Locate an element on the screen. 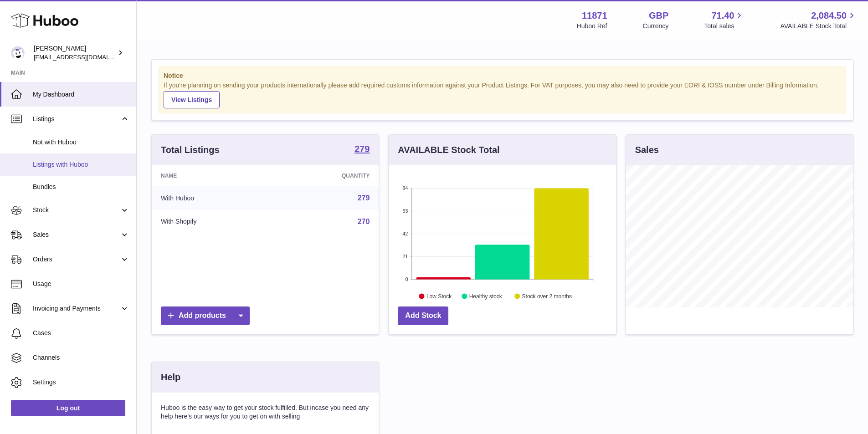 This screenshot has width=868, height=434. text: Healthy stock is located at coordinates (486, 296).